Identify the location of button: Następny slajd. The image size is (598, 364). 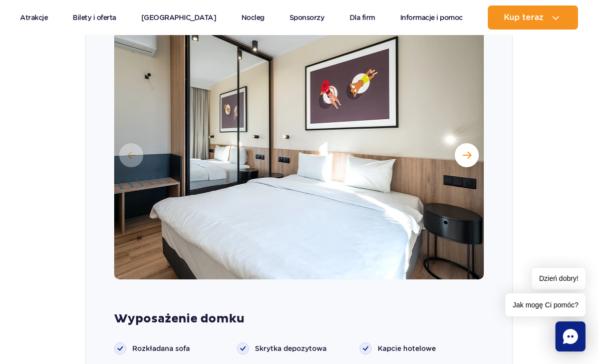
(467, 155).